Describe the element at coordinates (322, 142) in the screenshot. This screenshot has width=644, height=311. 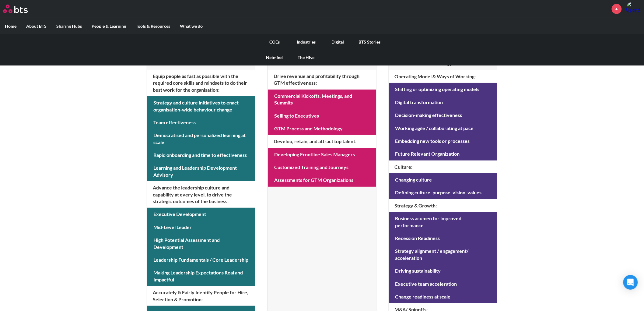
I see `h4: Develop, retain, and attract top talent :` at that location.